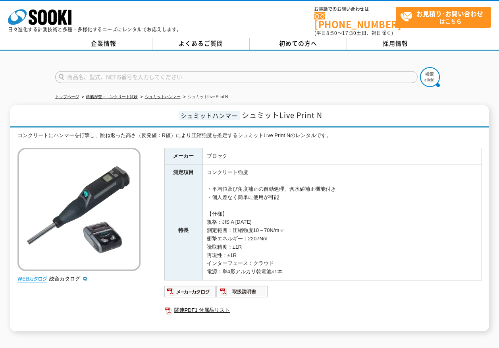 The width and height of the screenshot is (499, 348). Describe the element at coordinates (444, 17) in the screenshot. I see `a: お見積り･お問い合わせはこちら` at that location.